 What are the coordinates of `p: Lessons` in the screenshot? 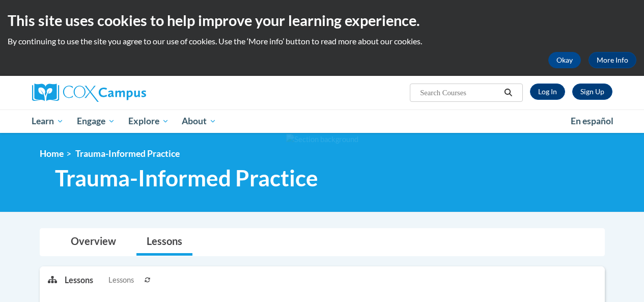 It's located at (79, 280).